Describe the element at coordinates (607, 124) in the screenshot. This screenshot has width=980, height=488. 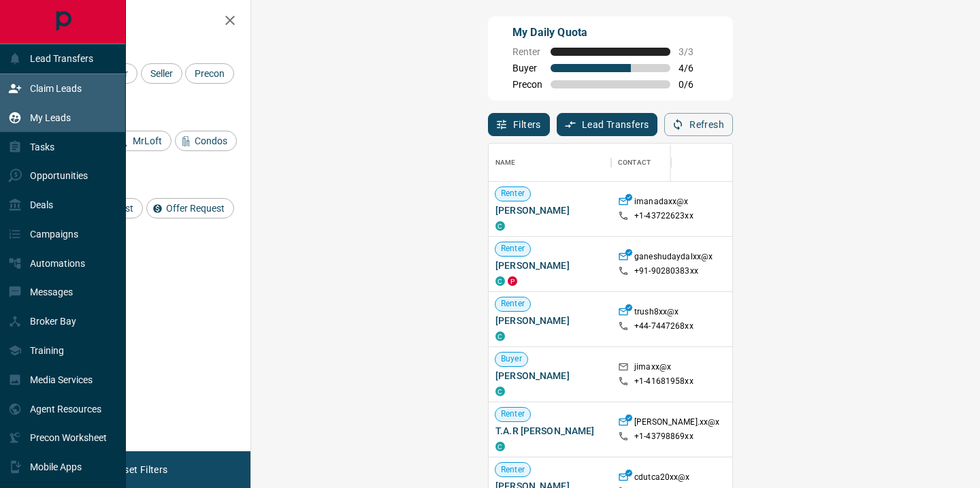
I see `button: Lead Transfers` at that location.